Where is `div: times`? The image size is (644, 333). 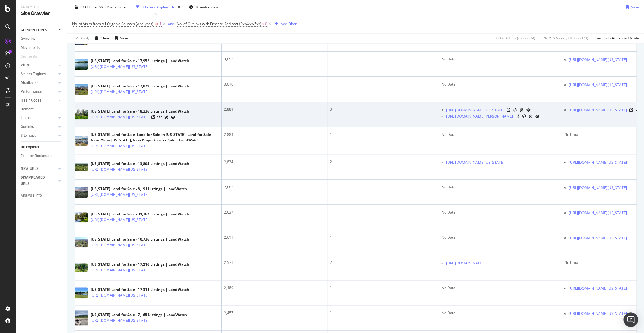 div: times is located at coordinates (178, 7).